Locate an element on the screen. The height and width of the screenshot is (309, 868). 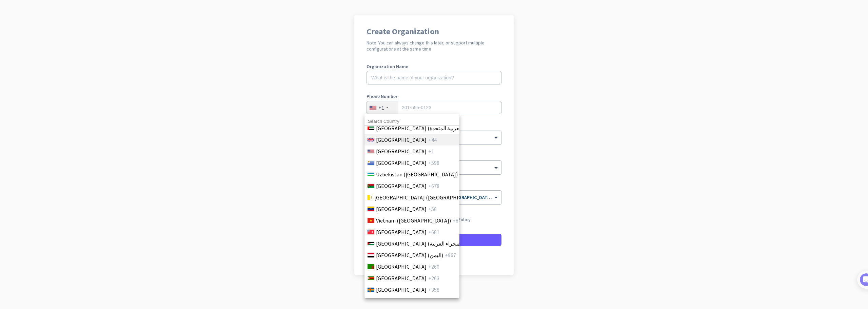
span: +681 is located at coordinates (434, 232).